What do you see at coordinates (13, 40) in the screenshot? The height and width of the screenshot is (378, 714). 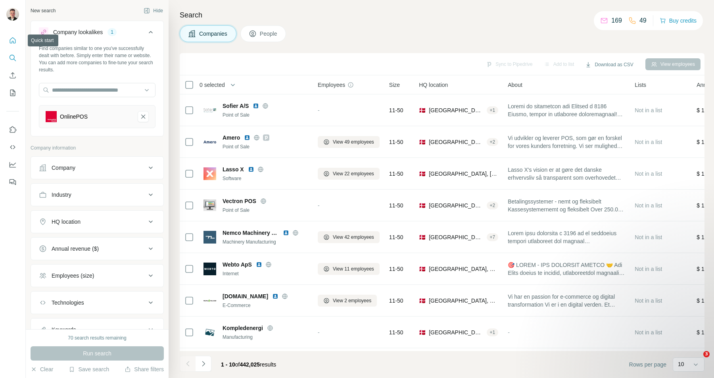 I see `button: Quick start` at bounding box center [13, 40].